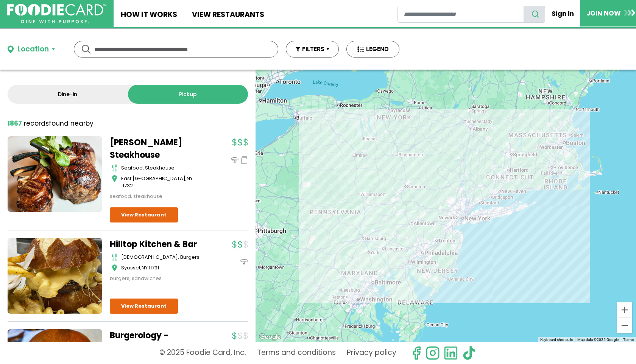 The width and height of the screenshot is (636, 364). I want to click on span: 11791, so click(154, 268).